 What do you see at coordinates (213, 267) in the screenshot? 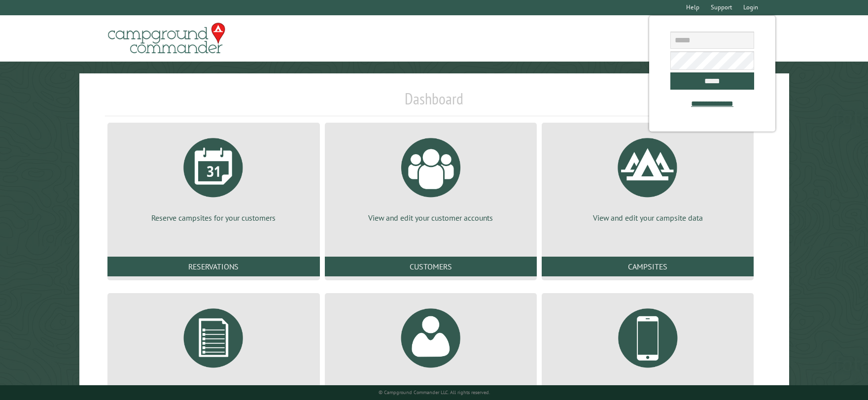
I see `a: Reservations` at bounding box center [213, 267].